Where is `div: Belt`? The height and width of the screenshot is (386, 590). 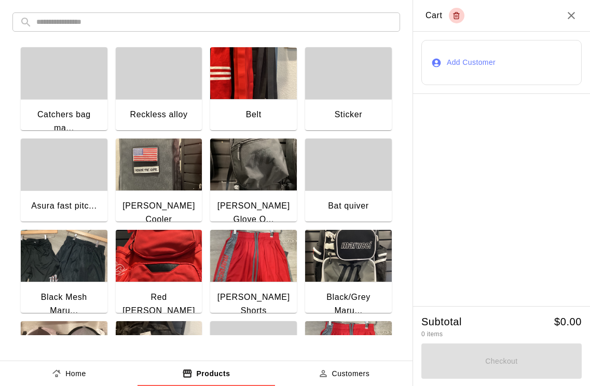 div: Belt is located at coordinates (254, 115).